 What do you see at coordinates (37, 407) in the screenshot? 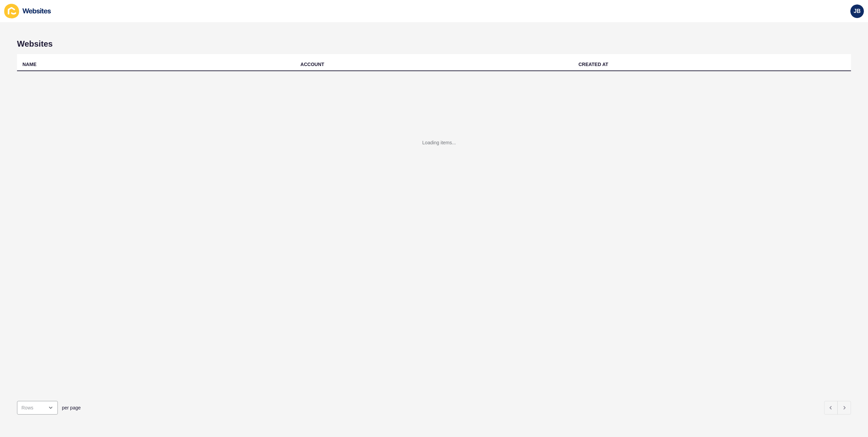
I see `div: open menu` at bounding box center [37, 407].